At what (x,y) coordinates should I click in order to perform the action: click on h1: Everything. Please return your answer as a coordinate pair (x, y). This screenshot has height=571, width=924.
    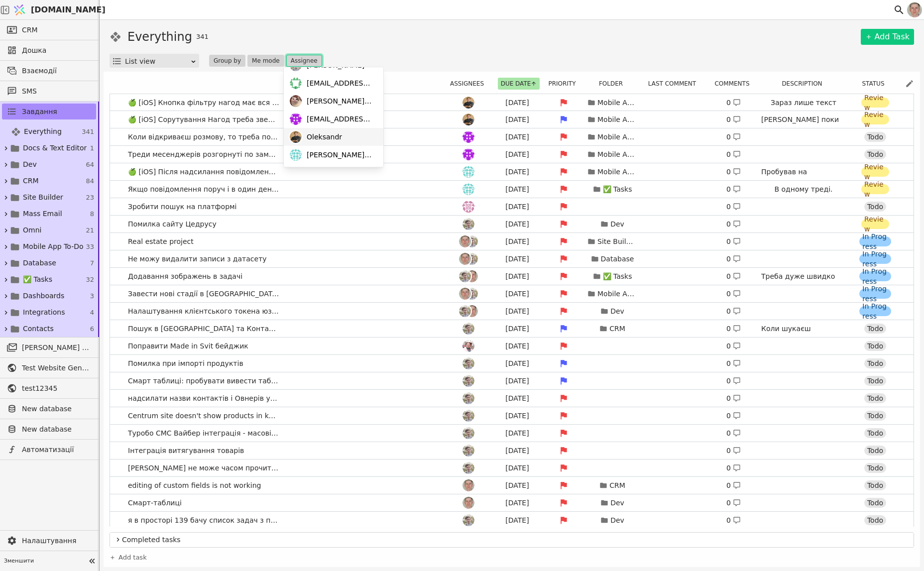
    Looking at the image, I should click on (160, 37).